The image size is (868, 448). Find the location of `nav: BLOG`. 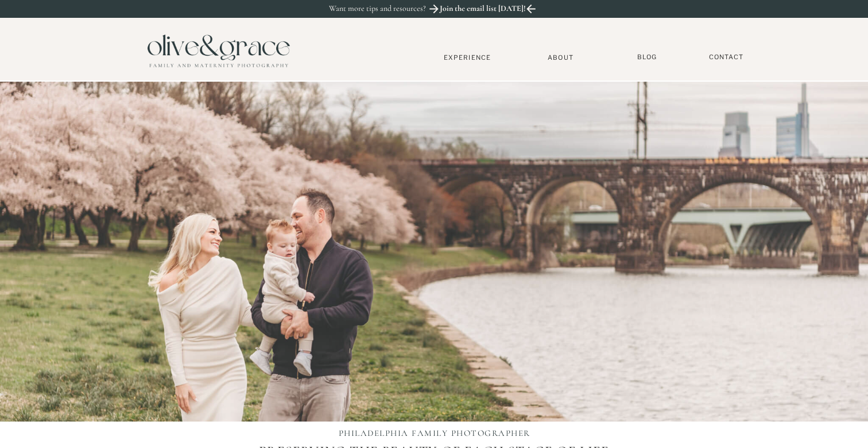

nav: BLOG is located at coordinates (647, 57).